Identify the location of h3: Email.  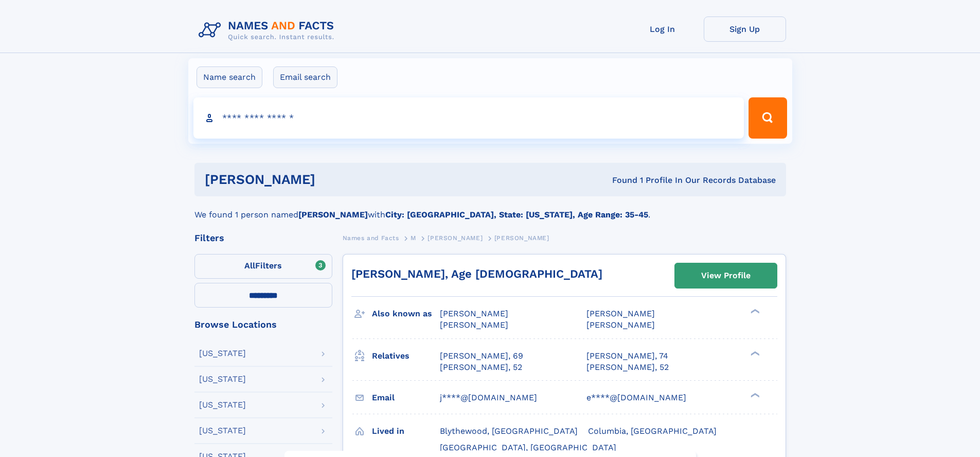
(406, 398).